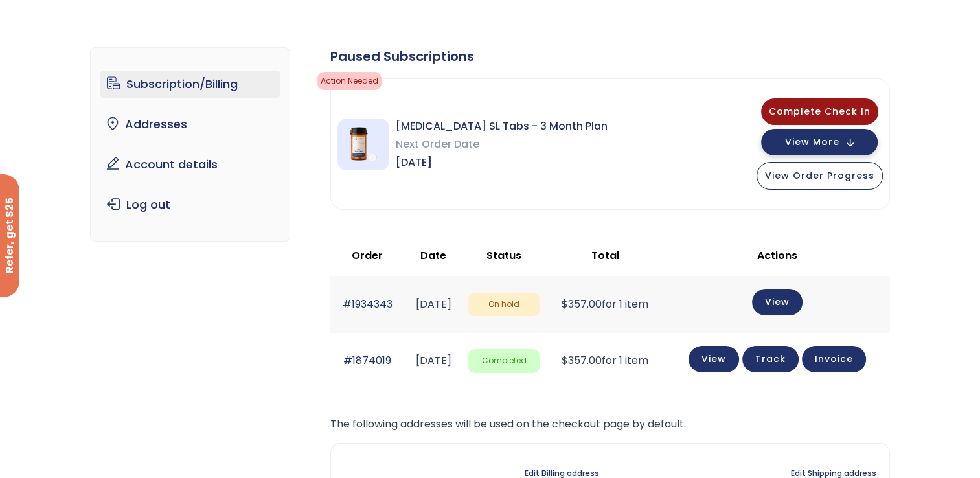  I want to click on a: Addresses, so click(190, 125).